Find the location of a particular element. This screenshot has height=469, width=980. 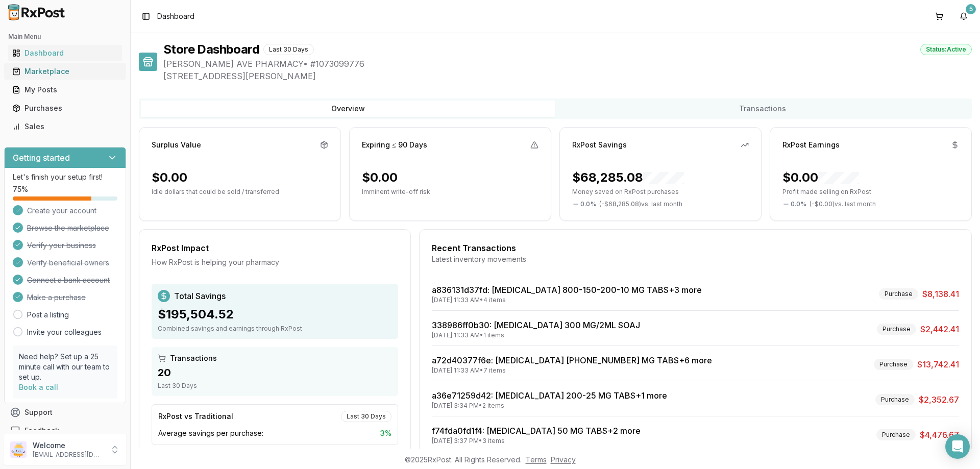

span: Create your account is located at coordinates (62, 211).